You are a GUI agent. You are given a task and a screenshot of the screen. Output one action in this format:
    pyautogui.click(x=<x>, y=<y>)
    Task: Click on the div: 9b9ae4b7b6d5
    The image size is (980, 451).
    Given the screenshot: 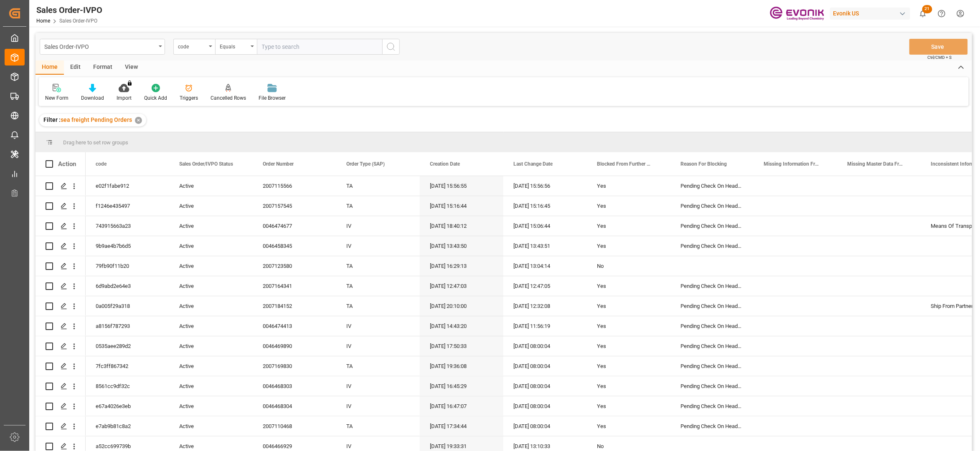 What is the action you would take?
    pyautogui.click(x=127, y=246)
    